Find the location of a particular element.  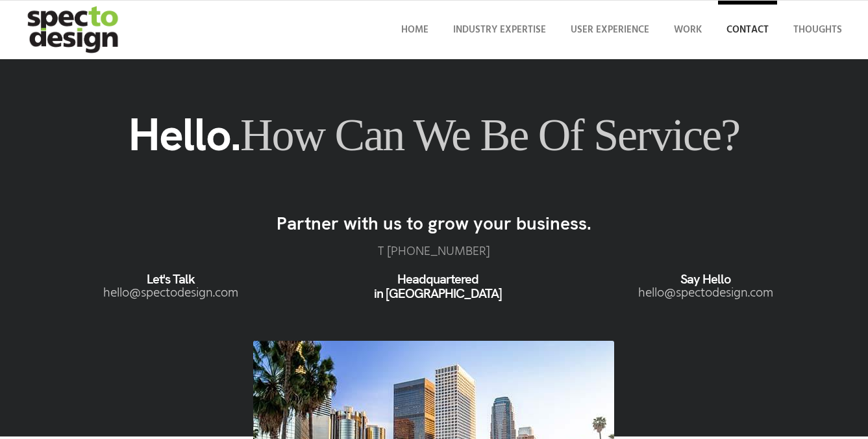

a: Home is located at coordinates (415, 30).